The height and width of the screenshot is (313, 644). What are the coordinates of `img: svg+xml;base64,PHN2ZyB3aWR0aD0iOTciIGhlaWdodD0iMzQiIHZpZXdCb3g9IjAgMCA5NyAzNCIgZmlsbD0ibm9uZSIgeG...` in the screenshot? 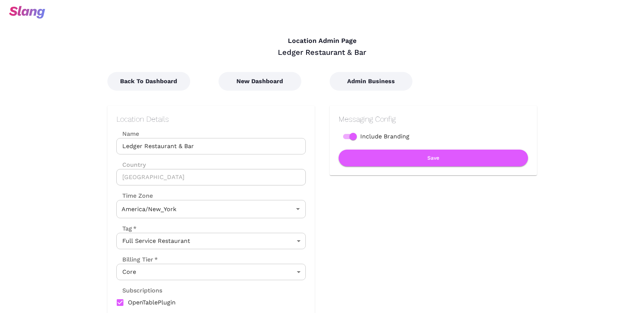 It's located at (27, 12).